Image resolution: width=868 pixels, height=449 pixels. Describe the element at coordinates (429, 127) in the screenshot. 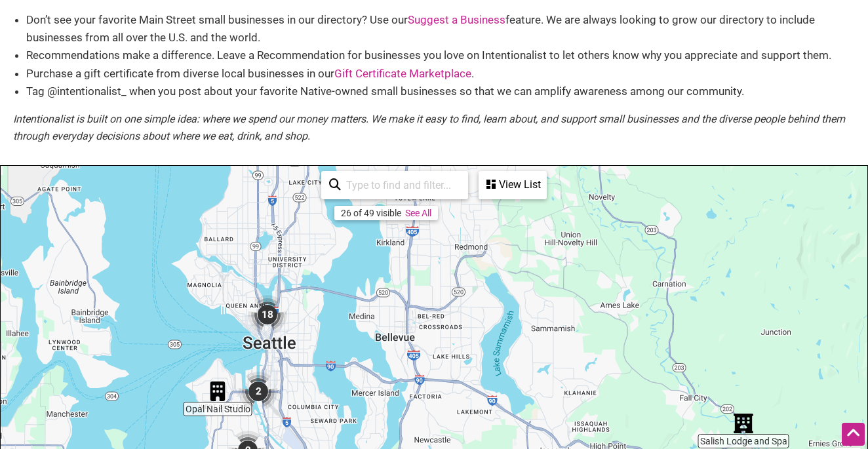

I see `em: Intentionalist is built on one simple idea: where we spend our money matters. We make it easy to ...` at that location.